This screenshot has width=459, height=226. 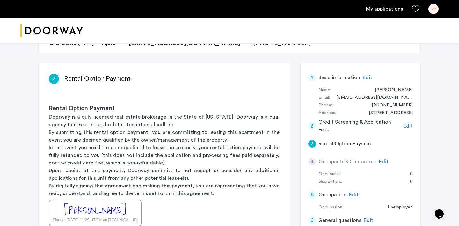 I want to click on a: Favorites, so click(x=415, y=9).